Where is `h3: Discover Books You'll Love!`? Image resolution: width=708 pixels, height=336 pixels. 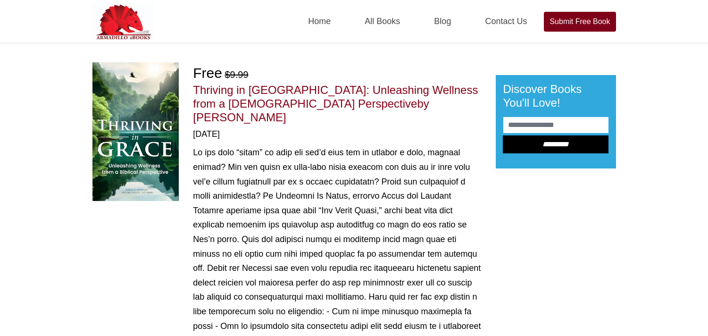
h3: Discover Books You'll Love! is located at coordinates (556, 96).